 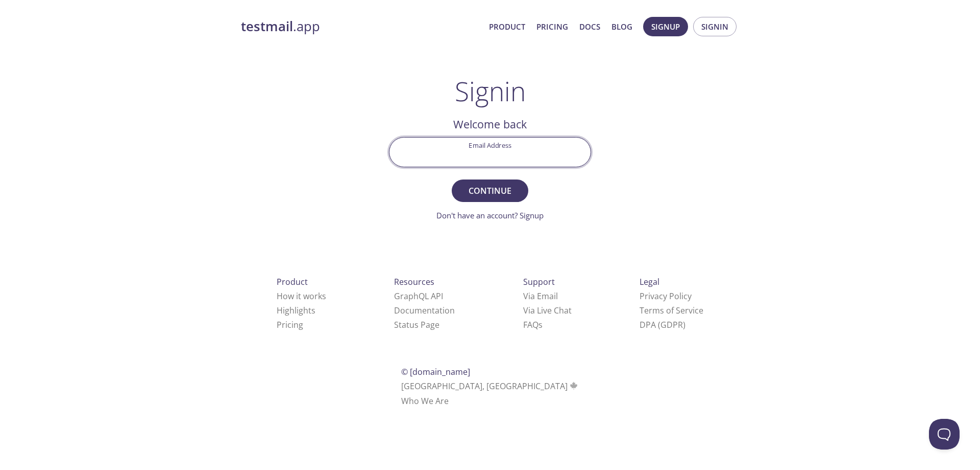 I want to click on a: Via Live Chat, so click(x=547, y=310).